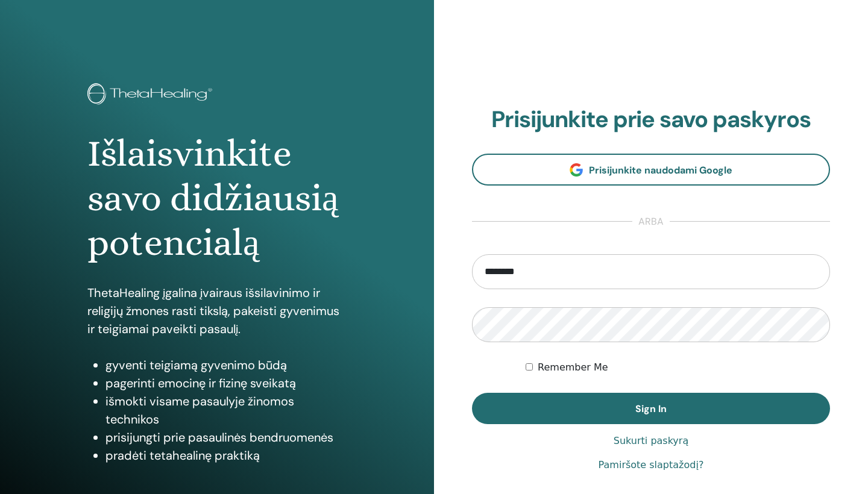 The height and width of the screenshot is (494, 868). What do you see at coordinates (661, 170) in the screenshot?
I see `span: Prisijunkite naudodami Google` at bounding box center [661, 170].